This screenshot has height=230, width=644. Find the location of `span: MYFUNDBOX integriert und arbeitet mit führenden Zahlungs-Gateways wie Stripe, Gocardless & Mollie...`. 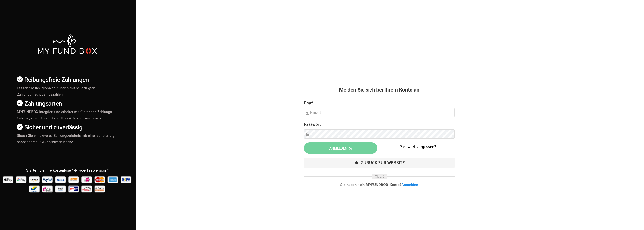

span: MYFUNDBOX integriert und arbeitet mit führenden Zahlungs-Gateways wie Stripe, Gocardless & Mollie... is located at coordinates (65, 115).